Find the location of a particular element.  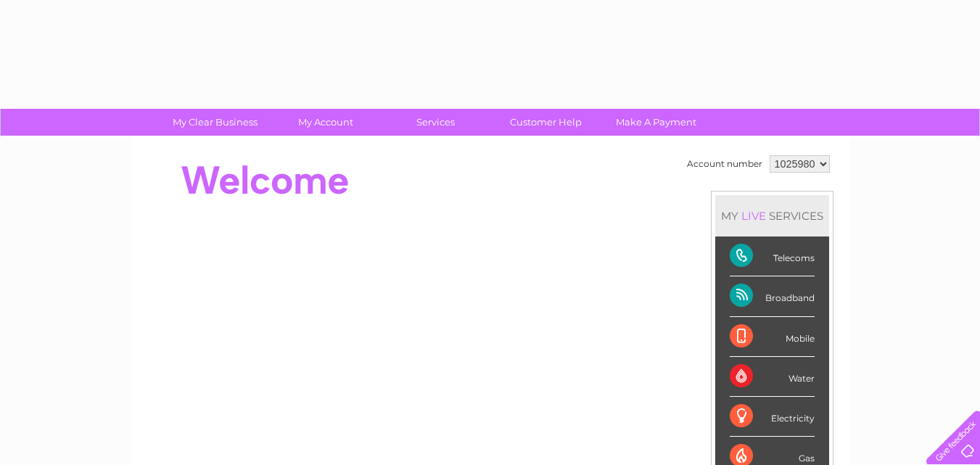

a: My Clear Business is located at coordinates (215, 122).